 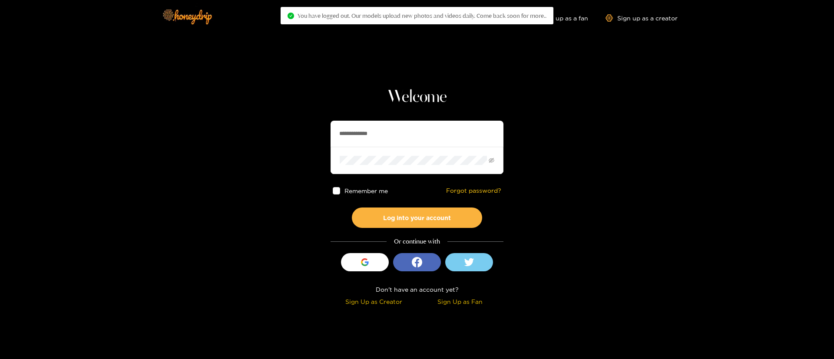 I want to click on button: Log into your account, so click(x=417, y=218).